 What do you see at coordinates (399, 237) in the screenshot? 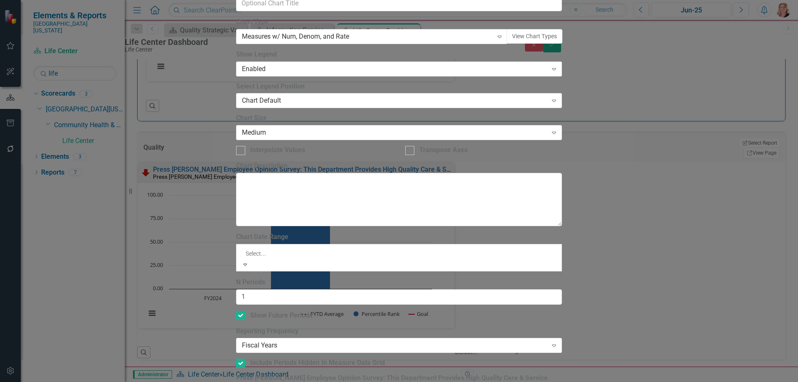
I see `label: Chart Date Range` at bounding box center [399, 237].